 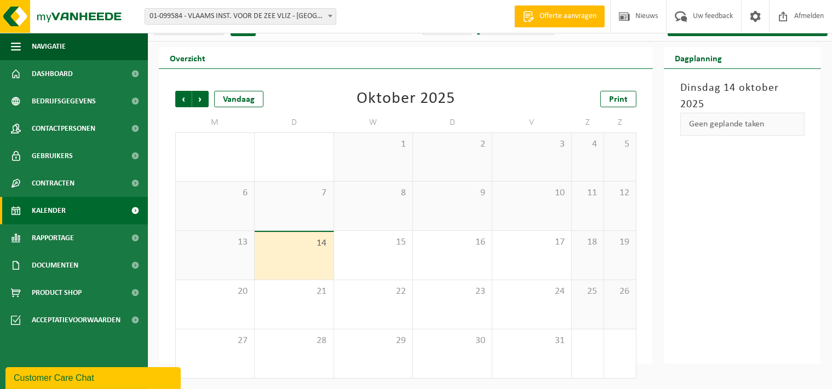 What do you see at coordinates (215, 292) in the screenshot?
I see `span: 20` at bounding box center [215, 292].